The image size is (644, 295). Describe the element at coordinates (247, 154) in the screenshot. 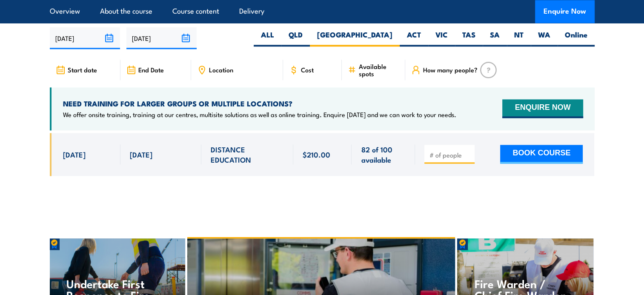

I see `span: DISTANCE EDUCATION` at that location.